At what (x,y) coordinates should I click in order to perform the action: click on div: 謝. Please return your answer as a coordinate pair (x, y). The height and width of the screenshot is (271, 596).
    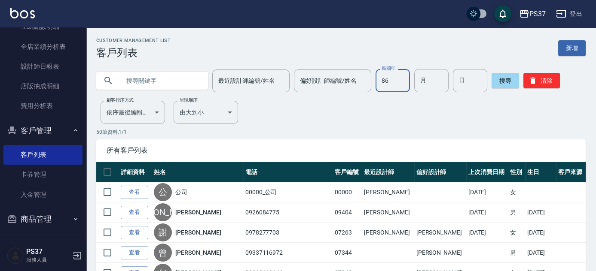
    Looking at the image, I should click on (163, 233).